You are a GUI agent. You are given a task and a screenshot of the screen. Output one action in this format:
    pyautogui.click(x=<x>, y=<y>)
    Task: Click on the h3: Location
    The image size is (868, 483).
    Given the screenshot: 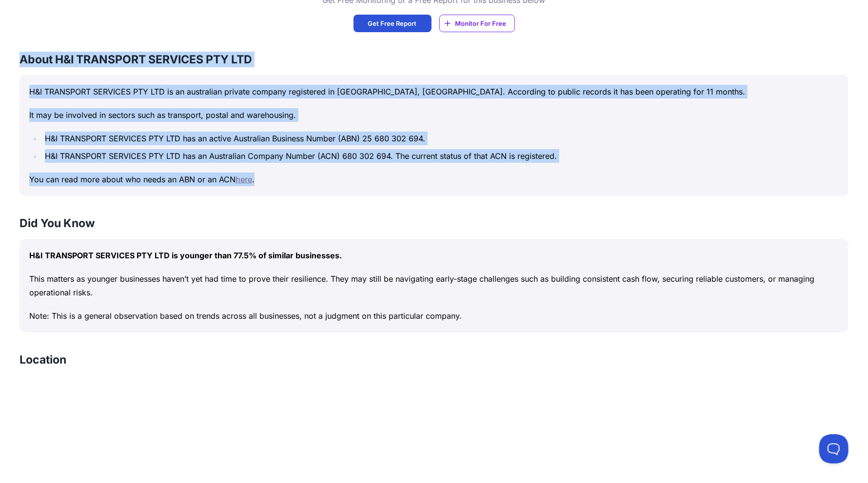 What is the action you would take?
    pyautogui.click(x=43, y=359)
    